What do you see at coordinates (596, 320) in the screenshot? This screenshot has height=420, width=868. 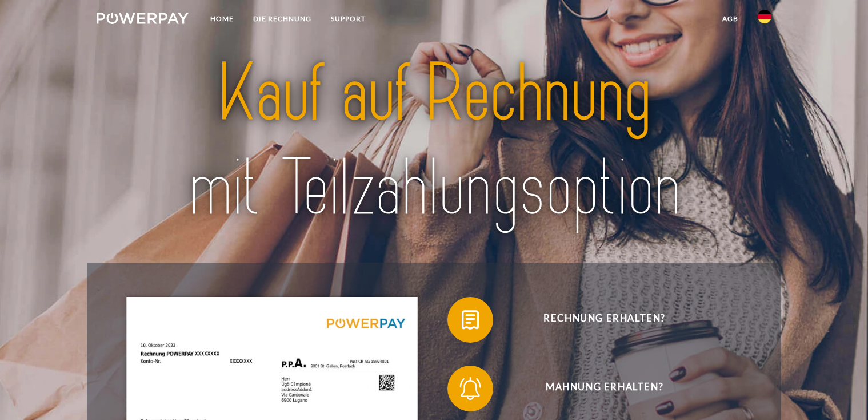 I see `button: Rechnung erhalten?` at bounding box center [596, 320].